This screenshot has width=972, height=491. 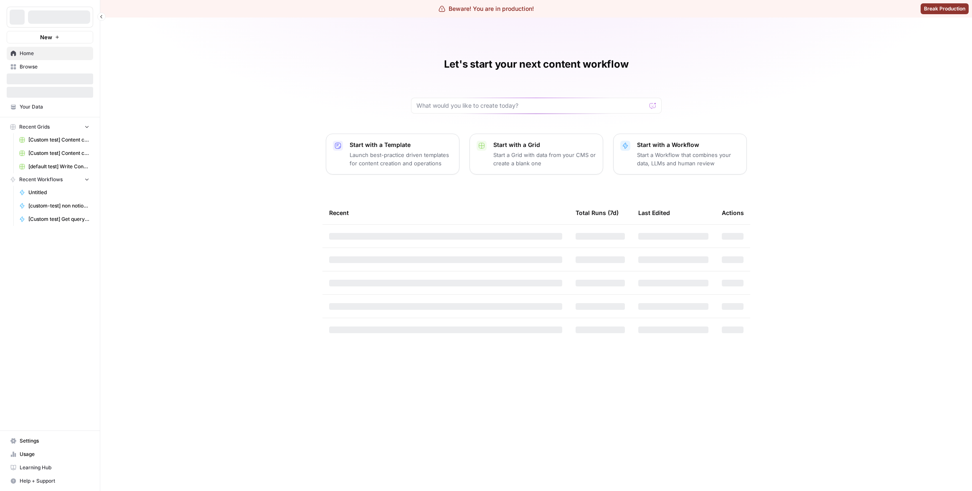 What do you see at coordinates (545, 145) in the screenshot?
I see `p: Start with a Grid` at bounding box center [545, 145].